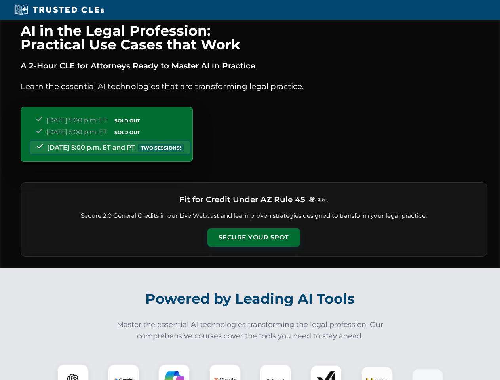 Image resolution: width=500 pixels, height=380 pixels. Describe the element at coordinates (254, 66) in the screenshot. I see `p: A 2-Hour CLE for Attorneys Ready to Master AI in Practice` at that location.